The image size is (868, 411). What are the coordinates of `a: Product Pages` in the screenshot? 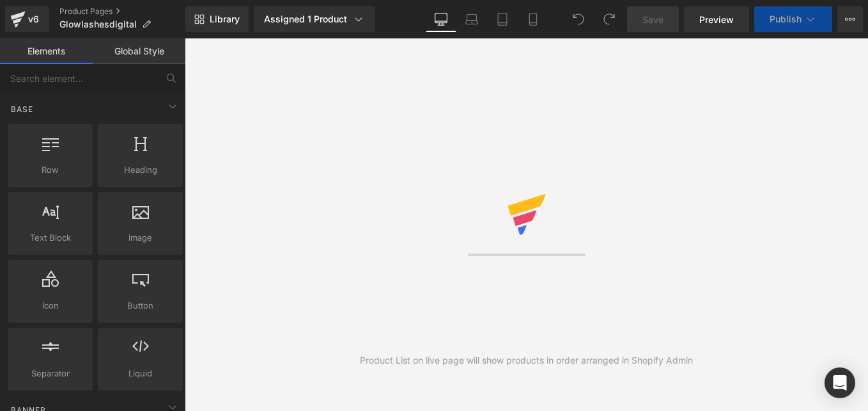 It's located at (122, 11).